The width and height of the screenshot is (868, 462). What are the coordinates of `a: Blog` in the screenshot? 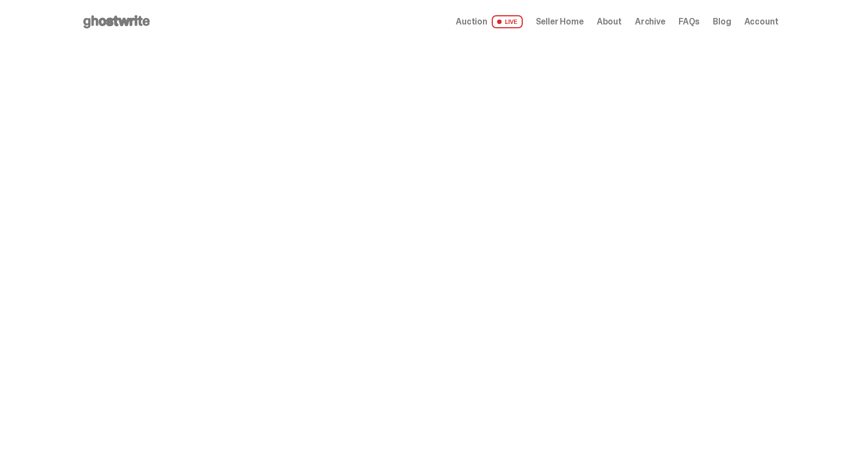 It's located at (722, 22).